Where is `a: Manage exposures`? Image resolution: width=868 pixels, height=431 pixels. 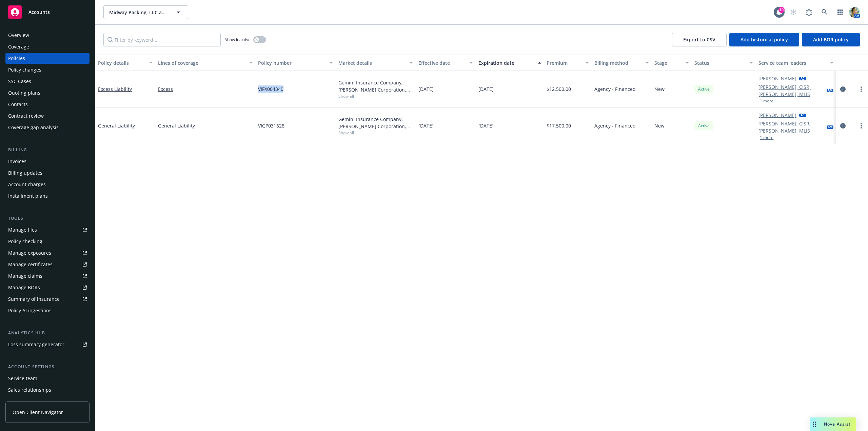
a: Manage exposures is located at coordinates (47, 253).